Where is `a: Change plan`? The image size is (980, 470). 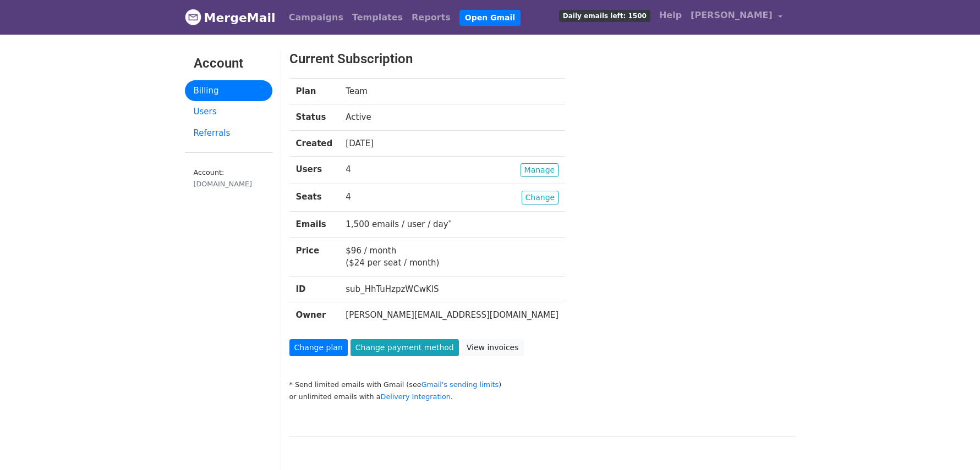 a: Change plan is located at coordinates (318, 347).